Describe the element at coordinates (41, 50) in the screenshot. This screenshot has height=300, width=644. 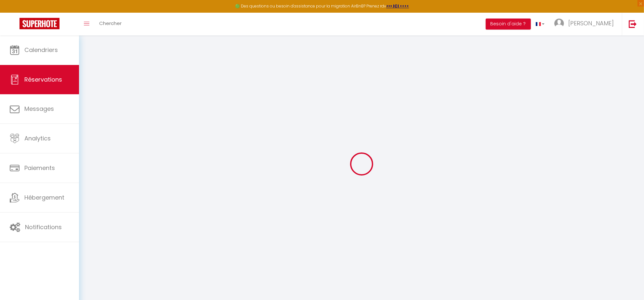
I see `span: Calendriers` at that location.